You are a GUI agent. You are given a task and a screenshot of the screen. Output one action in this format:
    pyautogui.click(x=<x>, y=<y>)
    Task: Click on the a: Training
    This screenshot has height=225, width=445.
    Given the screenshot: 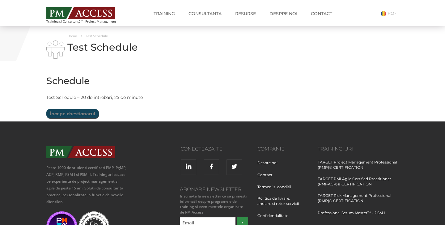 What is the action you would take?
    pyautogui.click(x=164, y=14)
    